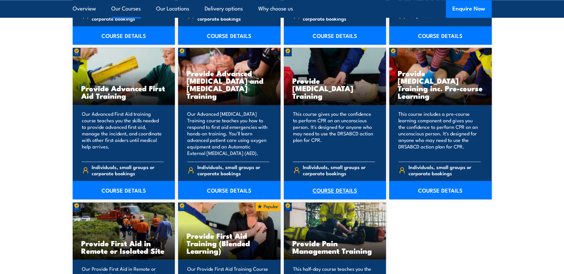 This screenshot has width=564, height=274. What do you see at coordinates (335, 247) in the screenshot?
I see `h3: Provide Pain Management Training` at bounding box center [335, 247].